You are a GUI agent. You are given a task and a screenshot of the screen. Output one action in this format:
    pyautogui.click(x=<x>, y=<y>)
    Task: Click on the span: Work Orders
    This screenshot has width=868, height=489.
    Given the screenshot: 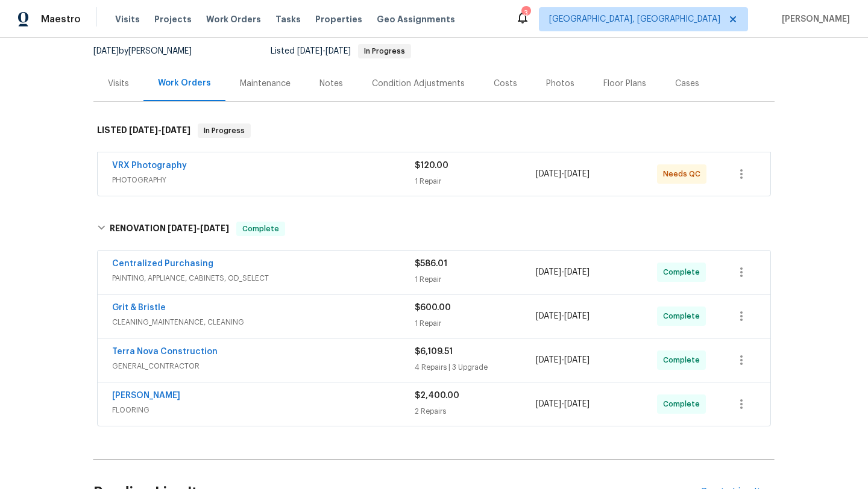 What is the action you would take?
    pyautogui.click(x=233, y=20)
    